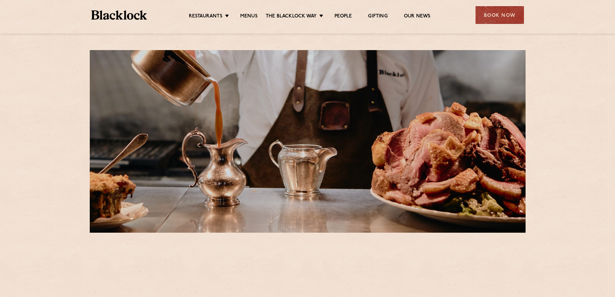 This screenshot has height=297, width=615. Describe the element at coordinates (291, 17) in the screenshot. I see `a: The Blacklock Way` at that location.